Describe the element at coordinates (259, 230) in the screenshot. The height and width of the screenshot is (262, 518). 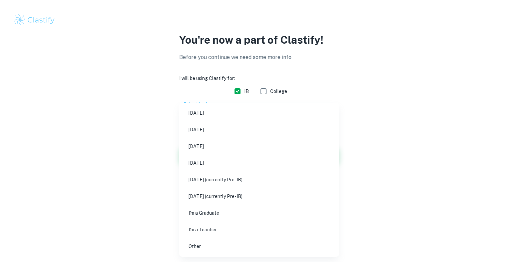
I see `li: I'm a Teacher` at that location.